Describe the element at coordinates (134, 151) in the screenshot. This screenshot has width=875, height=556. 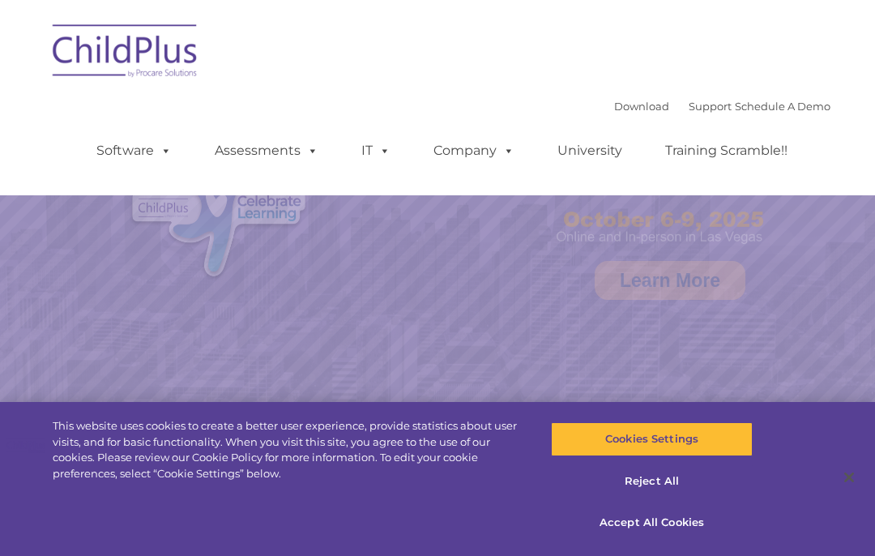
I see `a: Software` at that location.